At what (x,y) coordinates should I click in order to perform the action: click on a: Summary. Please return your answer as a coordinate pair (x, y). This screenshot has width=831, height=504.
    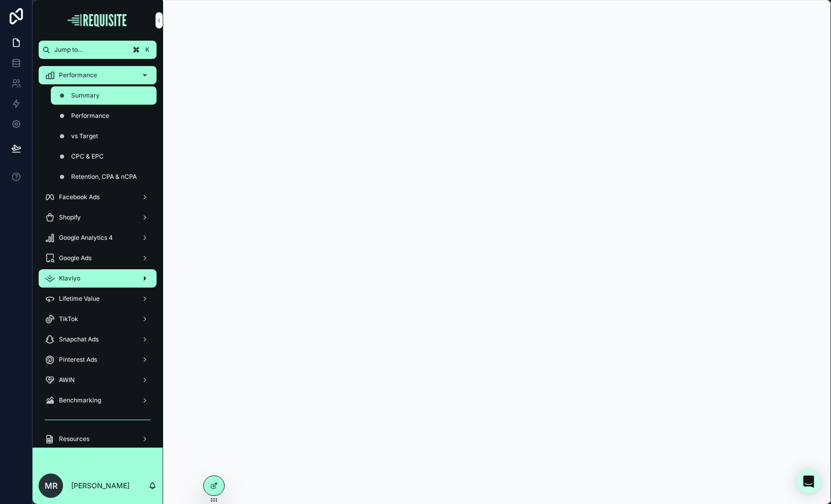
    Looking at the image, I should click on (104, 96).